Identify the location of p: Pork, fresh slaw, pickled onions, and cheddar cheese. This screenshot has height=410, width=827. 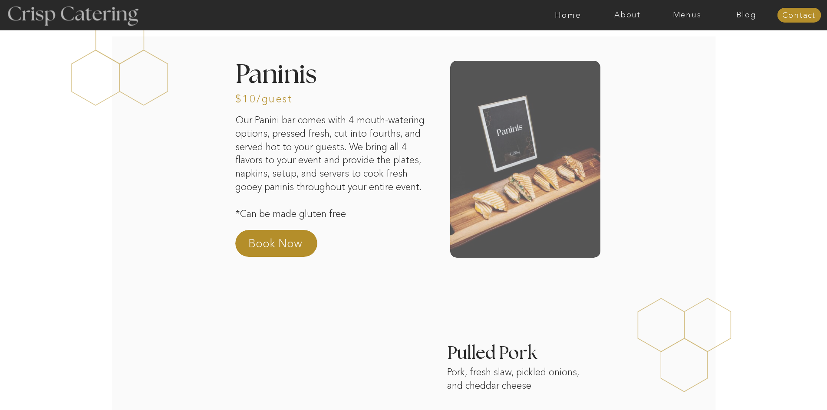
(519, 383).